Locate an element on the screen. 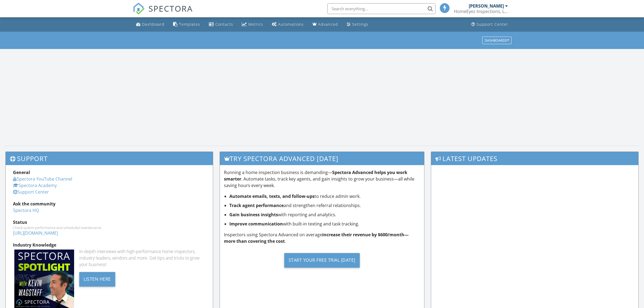 The width and height of the screenshot is (644, 308). input: Search everything... is located at coordinates (381, 9).